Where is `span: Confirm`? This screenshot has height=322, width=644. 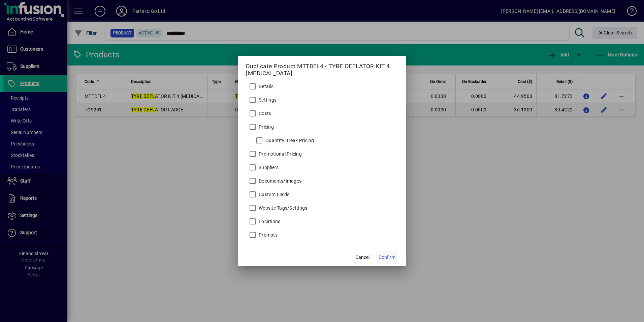
span: Confirm is located at coordinates (387, 257).